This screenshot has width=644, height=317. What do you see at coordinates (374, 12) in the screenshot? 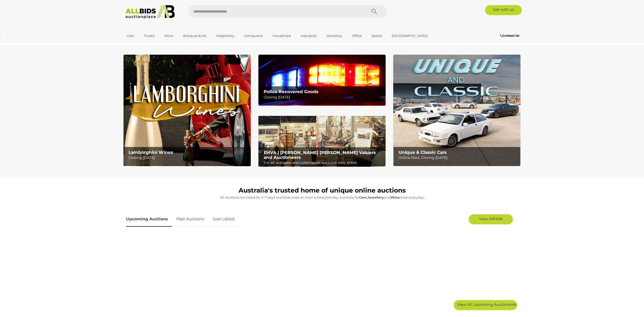
I see `button: Search` at bounding box center [374, 12].